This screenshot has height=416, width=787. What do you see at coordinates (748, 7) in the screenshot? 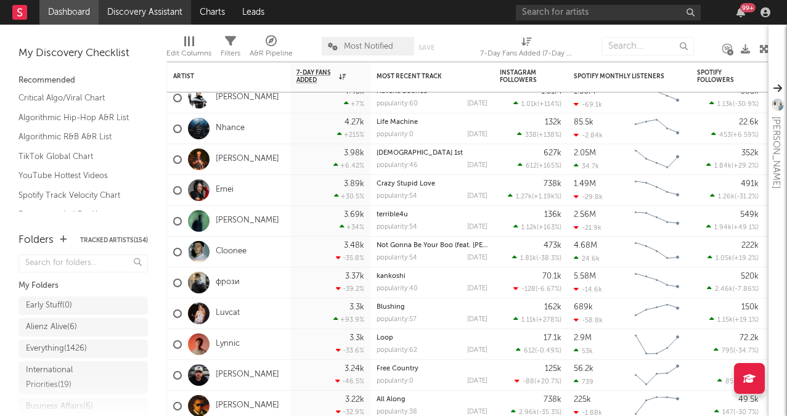
I see `div: 99 +` at bounding box center [748, 7].